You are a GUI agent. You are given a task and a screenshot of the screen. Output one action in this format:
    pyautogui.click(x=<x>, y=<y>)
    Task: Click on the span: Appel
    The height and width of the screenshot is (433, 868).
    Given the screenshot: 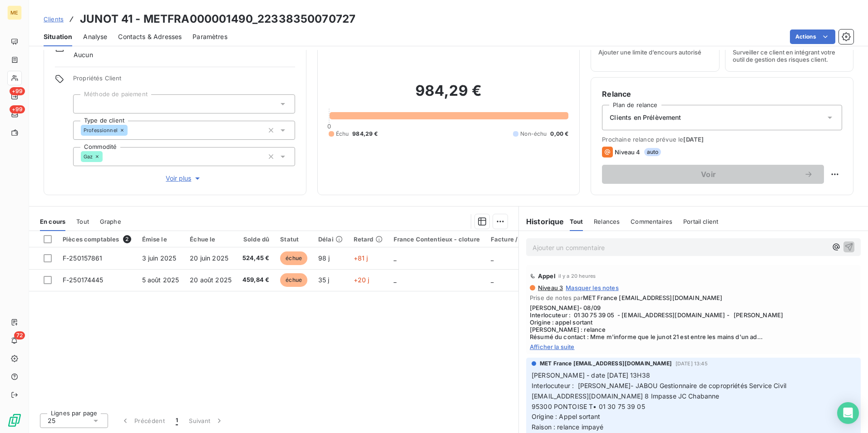 What is the action you would take?
    pyautogui.click(x=547, y=276)
    